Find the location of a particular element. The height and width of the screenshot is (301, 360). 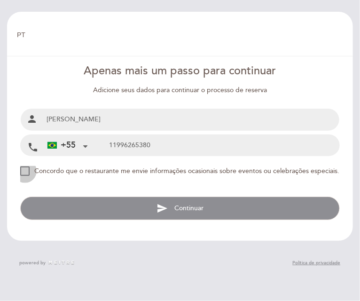

span: powered by is located at coordinates (32, 263).